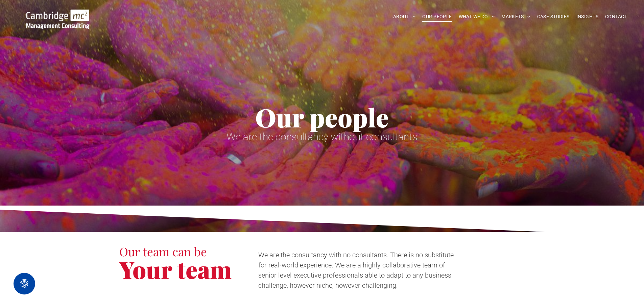  I want to click on a: INSIGHTS, so click(587, 16).